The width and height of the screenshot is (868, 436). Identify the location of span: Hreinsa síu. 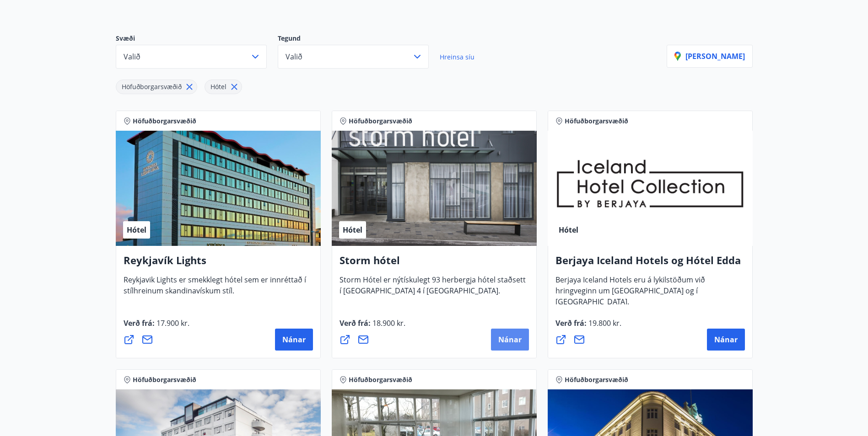
(457, 56).